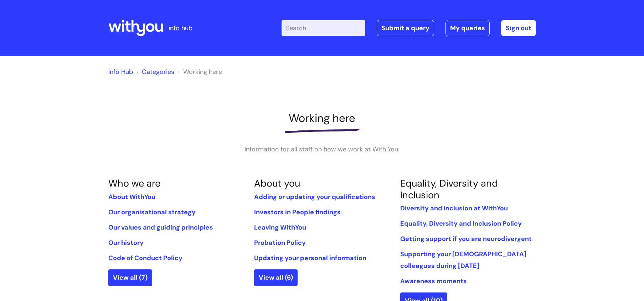 Image resolution: width=644 pixels, height=301 pixels. What do you see at coordinates (152, 212) in the screenshot?
I see `a: Our organisational strategy` at bounding box center [152, 212].